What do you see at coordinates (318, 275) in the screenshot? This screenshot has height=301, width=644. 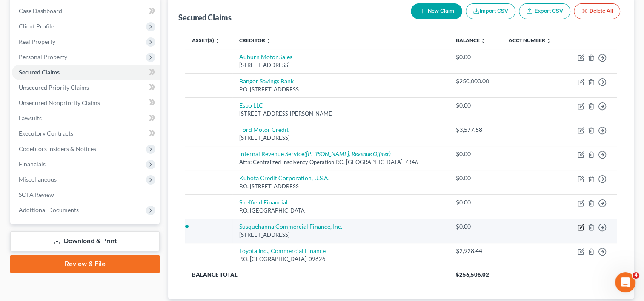 I see `th: Balance Total` at bounding box center [318, 275].